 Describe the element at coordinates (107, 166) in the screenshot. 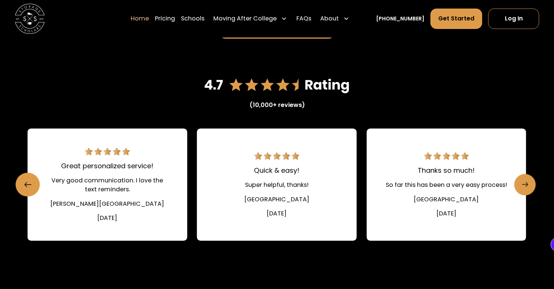

I see `div: Great personalized service!` at that location.